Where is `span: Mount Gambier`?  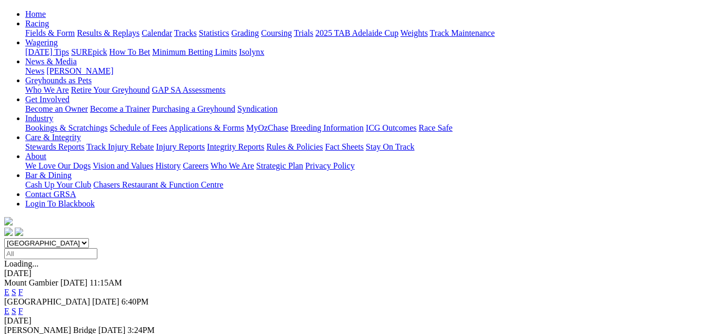 span: Mount Gambier is located at coordinates (31, 282).